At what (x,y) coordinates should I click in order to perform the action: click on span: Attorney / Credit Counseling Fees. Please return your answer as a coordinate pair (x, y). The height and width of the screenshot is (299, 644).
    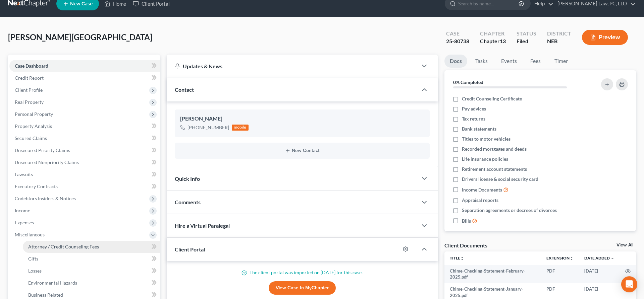
    Looking at the image, I should click on (64, 247).